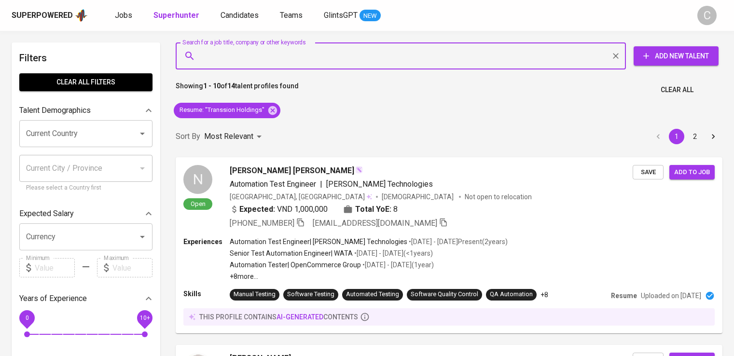 The image size is (734, 356). Describe the element at coordinates (188, 137) in the screenshot. I see `p: Sort By` at that location.